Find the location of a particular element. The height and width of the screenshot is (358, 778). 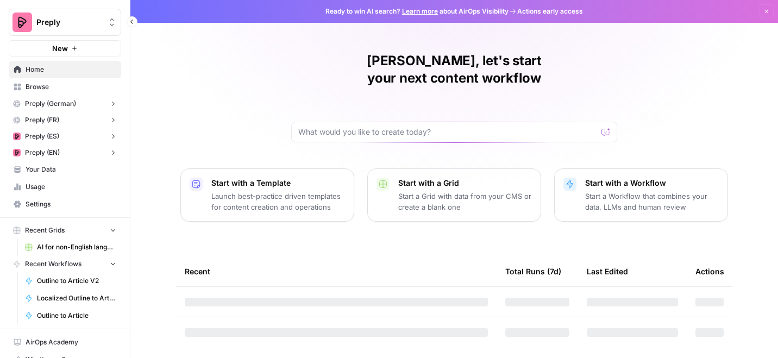

a: Browse is located at coordinates (65, 87).